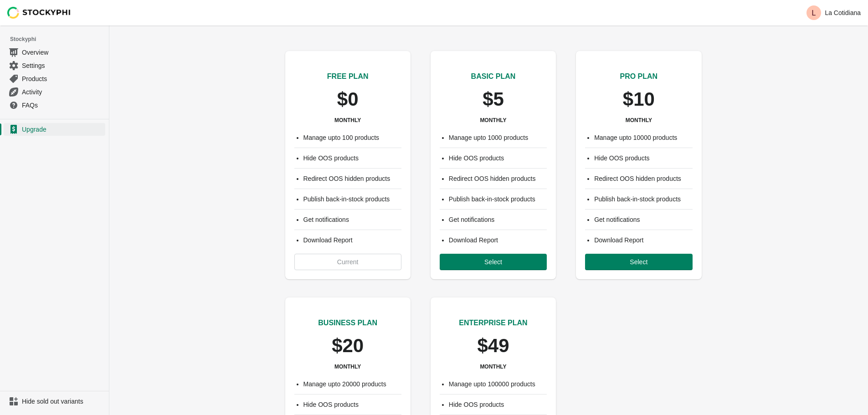  I want to click on span: PRO PLAN, so click(639, 76).